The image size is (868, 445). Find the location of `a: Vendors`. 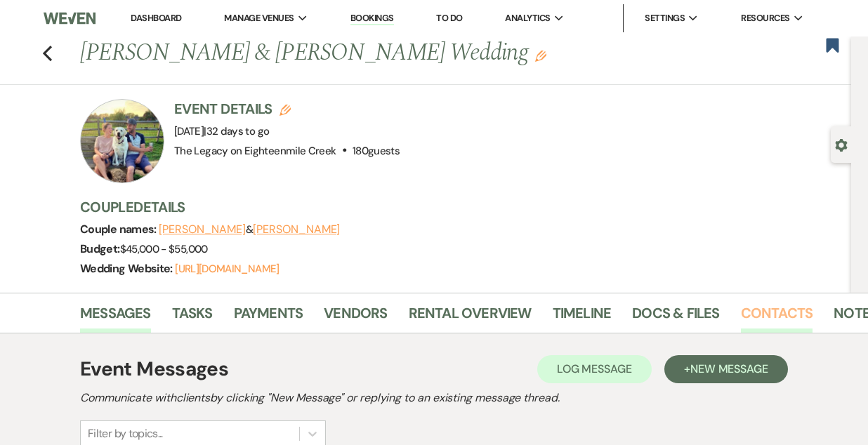

a: Vendors is located at coordinates (355, 318).